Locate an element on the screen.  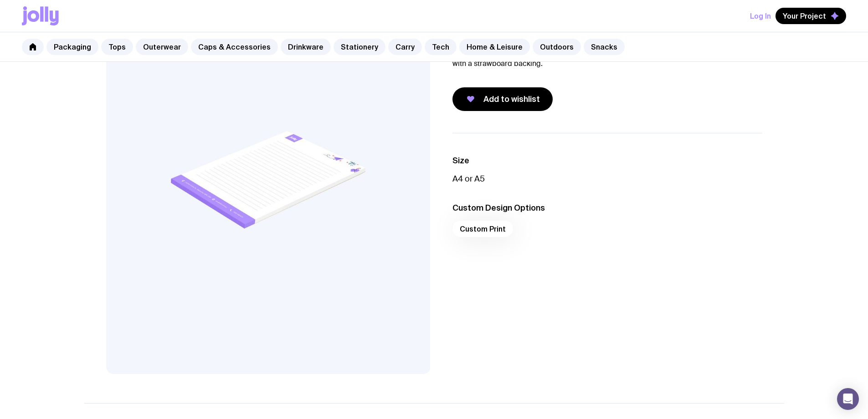
h3: Size is located at coordinates (608, 161).